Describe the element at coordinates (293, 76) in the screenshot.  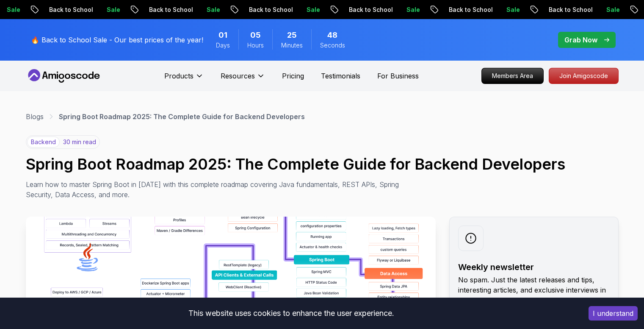
I see `p: Pricing` at that location.